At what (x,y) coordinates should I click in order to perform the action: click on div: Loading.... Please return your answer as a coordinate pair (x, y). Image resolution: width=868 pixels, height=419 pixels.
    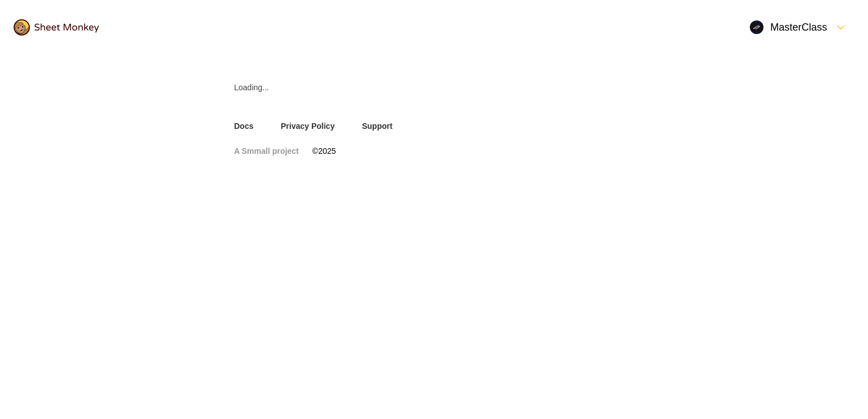
    Looking at the image, I should click on (434, 88).